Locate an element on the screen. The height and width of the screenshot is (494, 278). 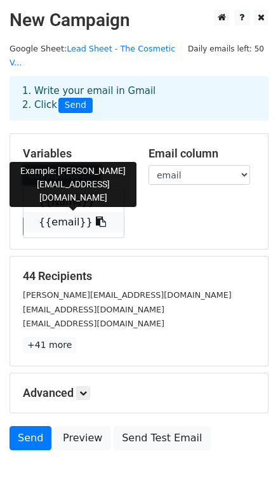
div: 聊天小组件 is located at coordinates (246, 463).